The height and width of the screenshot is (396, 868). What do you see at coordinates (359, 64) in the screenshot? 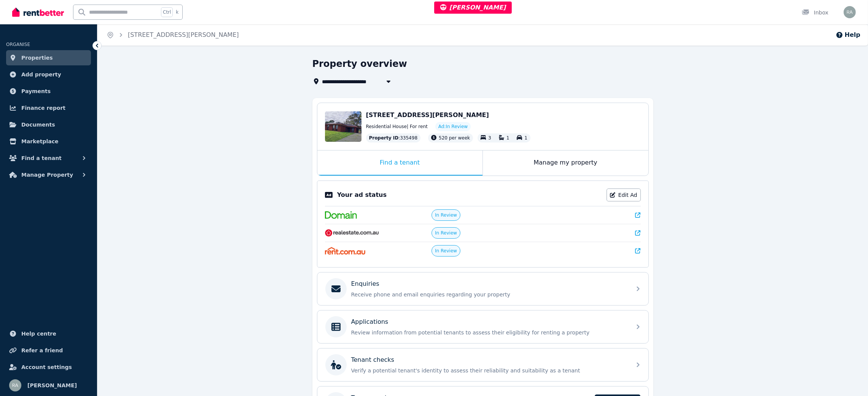
I see `h1: Property overview` at bounding box center [359, 64].